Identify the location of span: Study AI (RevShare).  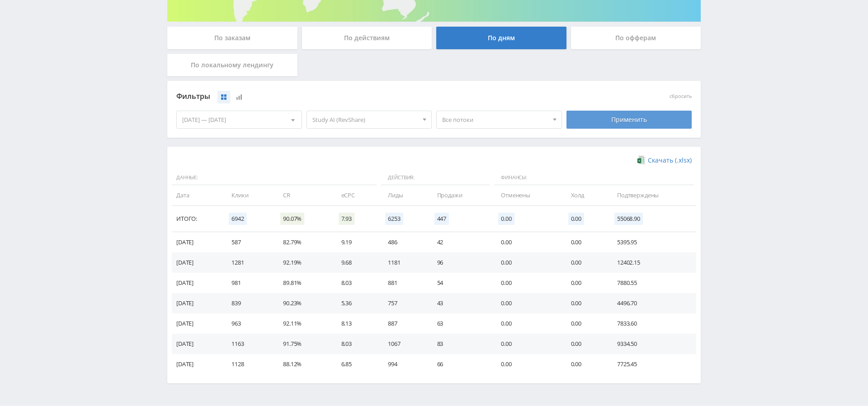
(365, 120).